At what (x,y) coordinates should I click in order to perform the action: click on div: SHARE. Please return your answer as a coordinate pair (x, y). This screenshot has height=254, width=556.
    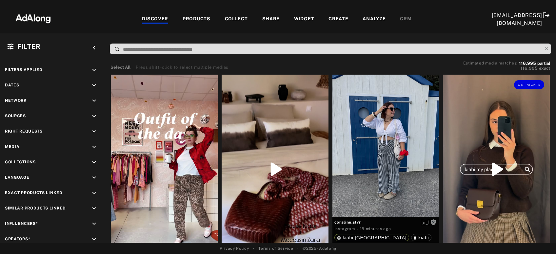
    Looking at the image, I should click on (271, 19).